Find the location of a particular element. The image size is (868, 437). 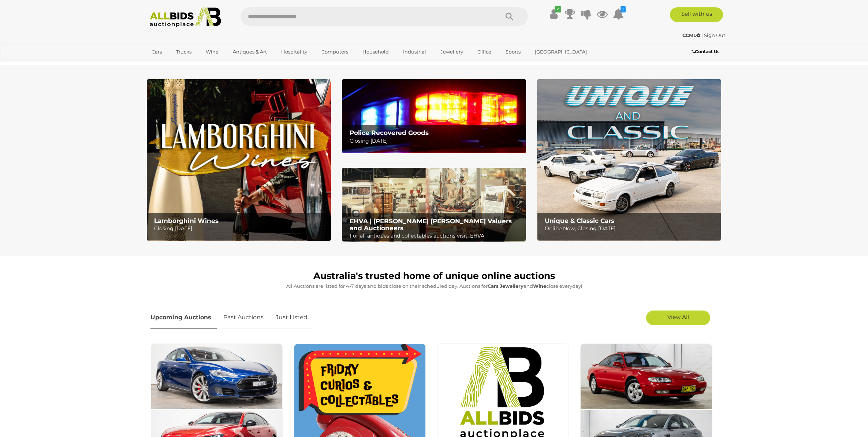

strong: Jewellery is located at coordinates (512, 286).